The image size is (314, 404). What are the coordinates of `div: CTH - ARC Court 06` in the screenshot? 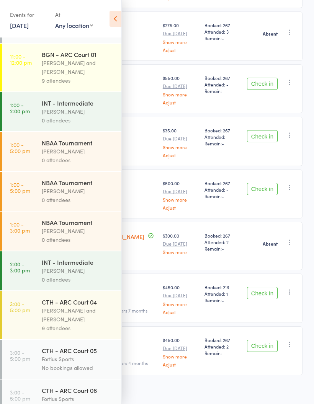 It's located at (78, 390).